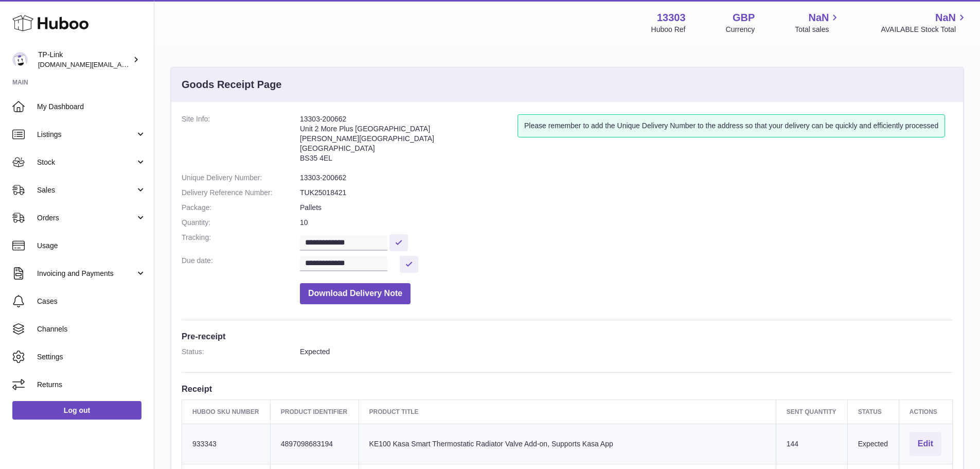 This screenshot has width=980, height=469. I want to click on td: Expected, so click(873, 444).